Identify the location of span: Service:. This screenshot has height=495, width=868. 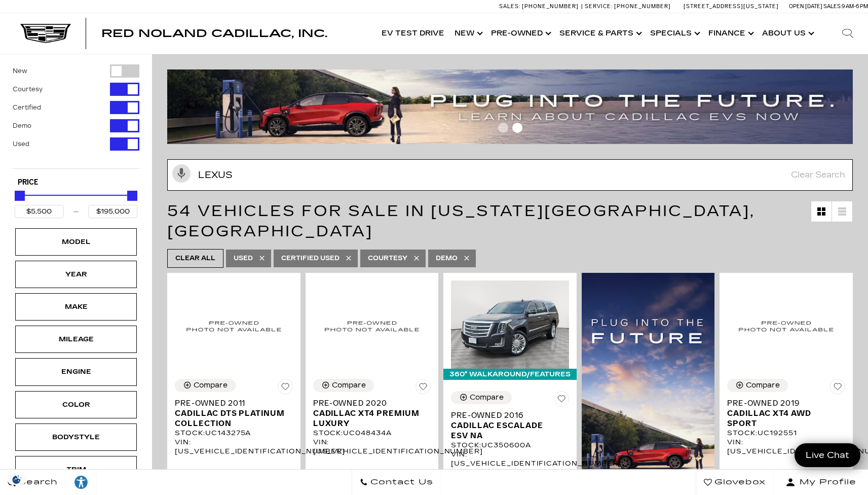
(598, 6).